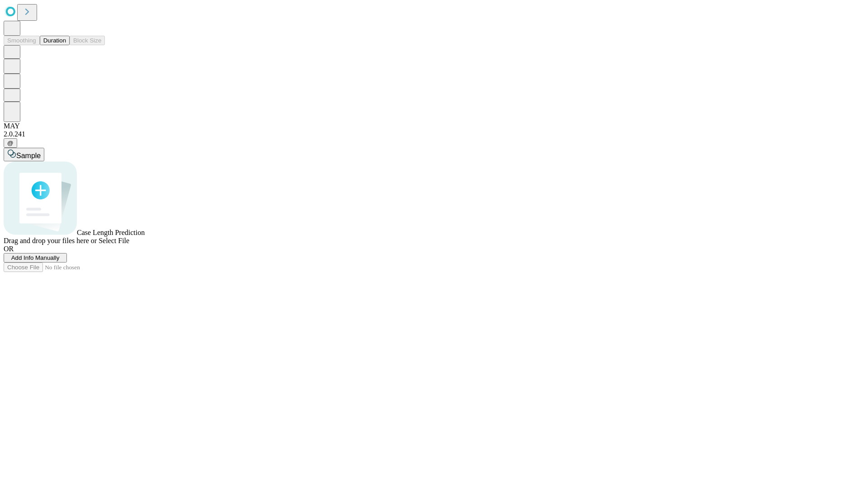 This screenshot has width=868, height=488. I want to click on button: Smoothing, so click(21, 41).